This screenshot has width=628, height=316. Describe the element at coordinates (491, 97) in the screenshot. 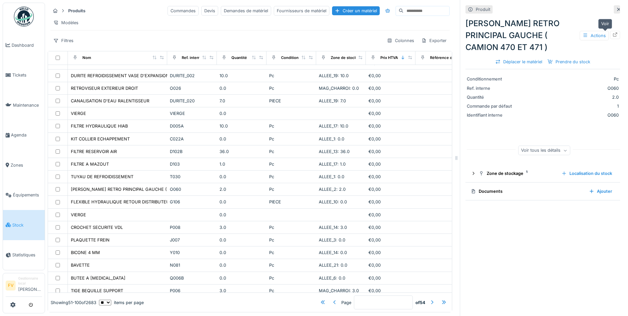

I see `div: Quantité` at that location.